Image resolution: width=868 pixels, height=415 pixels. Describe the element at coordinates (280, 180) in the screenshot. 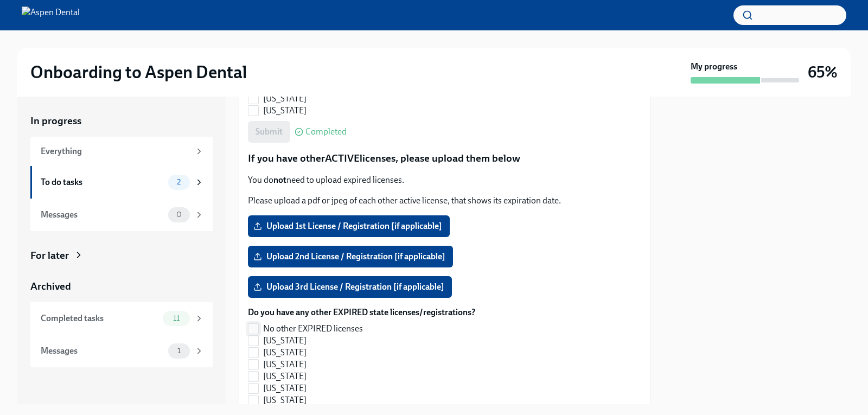

I see `strong: not` at that location.